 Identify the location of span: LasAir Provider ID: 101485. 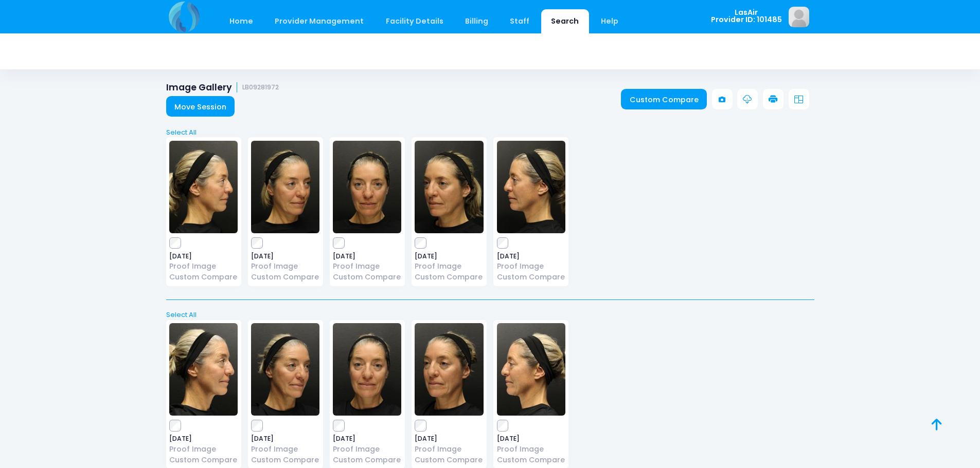
(747, 16).